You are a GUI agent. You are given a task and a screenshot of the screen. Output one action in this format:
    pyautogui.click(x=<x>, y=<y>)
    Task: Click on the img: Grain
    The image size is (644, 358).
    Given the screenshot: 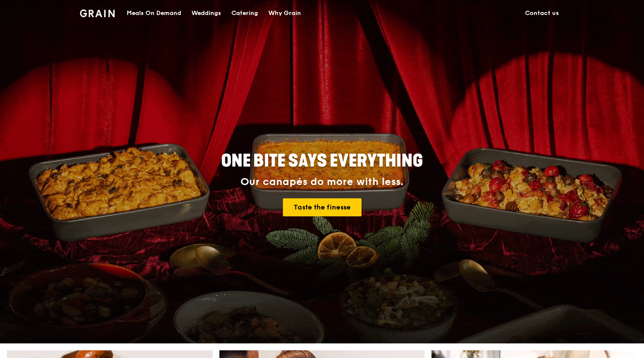 What is the action you would take?
    pyautogui.click(x=97, y=13)
    